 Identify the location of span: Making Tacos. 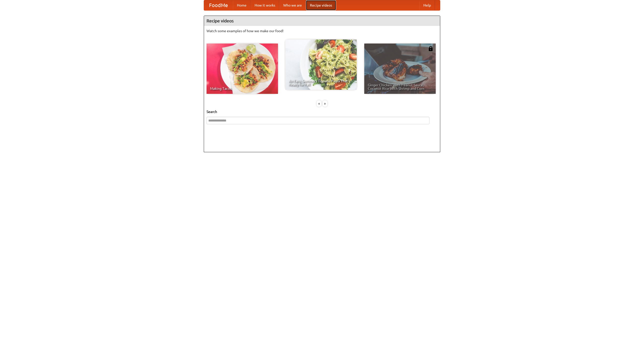
(242, 89).